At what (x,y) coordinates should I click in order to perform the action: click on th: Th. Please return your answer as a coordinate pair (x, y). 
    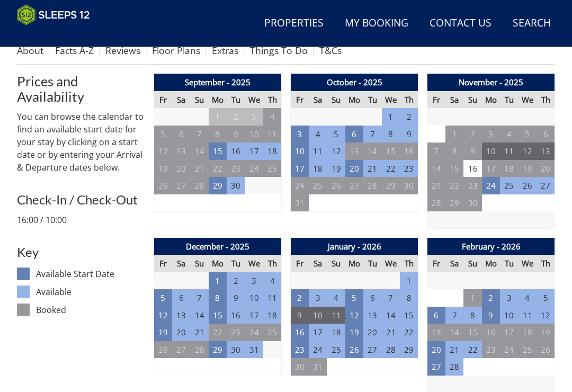
    Looking at the image, I should click on (546, 100).